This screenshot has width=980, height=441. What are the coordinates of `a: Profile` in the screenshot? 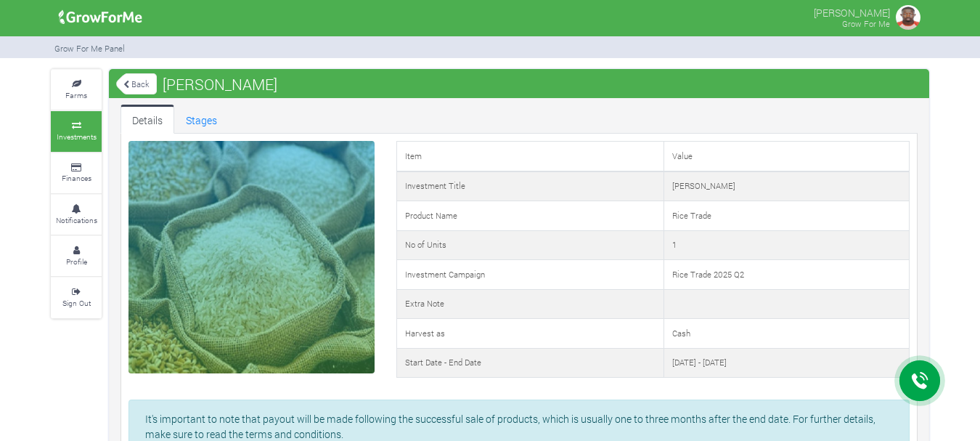 It's located at (77, 255).